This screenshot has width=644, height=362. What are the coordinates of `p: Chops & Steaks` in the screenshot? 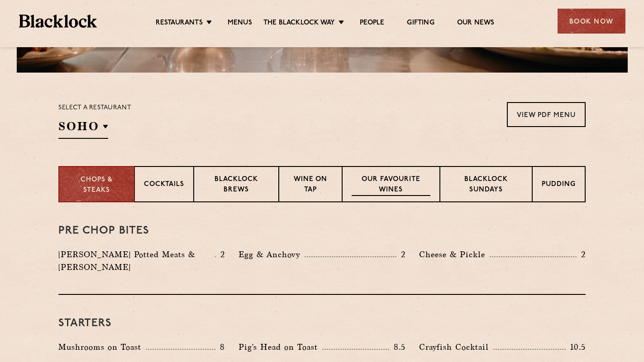 It's located at (96, 185).